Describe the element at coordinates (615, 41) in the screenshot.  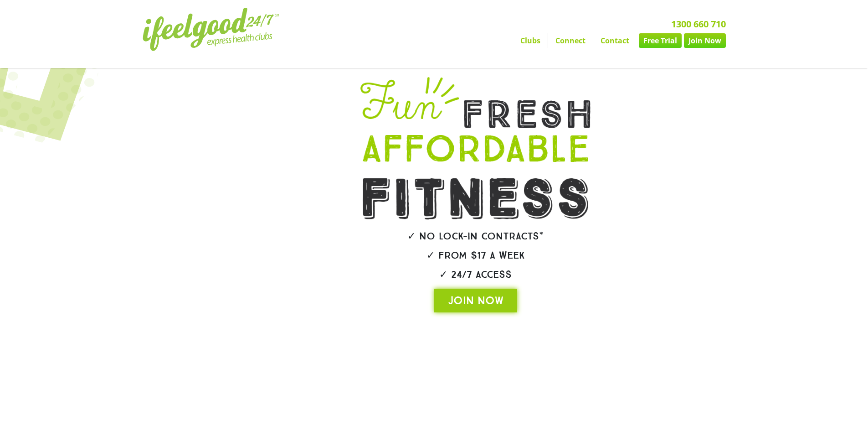
I see `a: Contact` at that location.